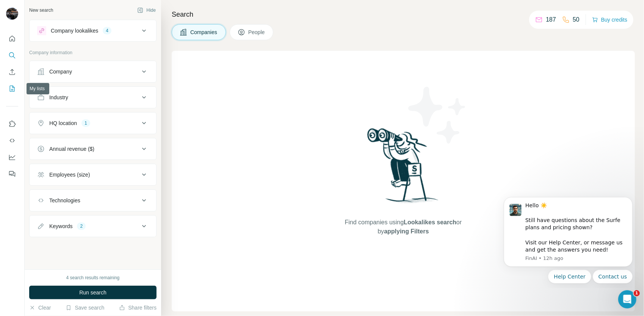 This screenshot has width=644, height=316. Describe the element at coordinates (12, 14) in the screenshot. I see `img: Avatar` at that location.